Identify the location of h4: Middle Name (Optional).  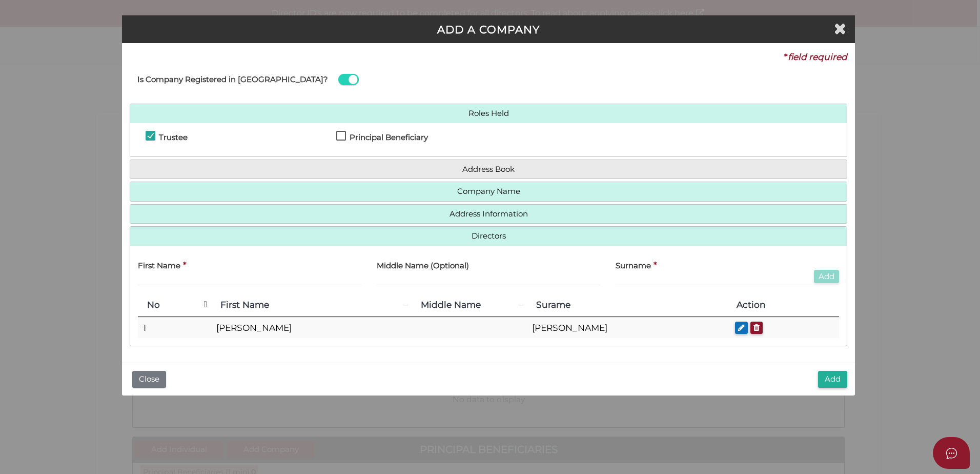
(423, 266).